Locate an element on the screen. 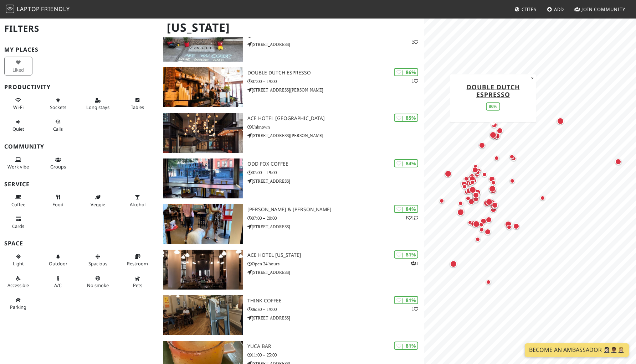 This screenshot has height=364, width=636. button: Light is located at coordinates (19, 260).